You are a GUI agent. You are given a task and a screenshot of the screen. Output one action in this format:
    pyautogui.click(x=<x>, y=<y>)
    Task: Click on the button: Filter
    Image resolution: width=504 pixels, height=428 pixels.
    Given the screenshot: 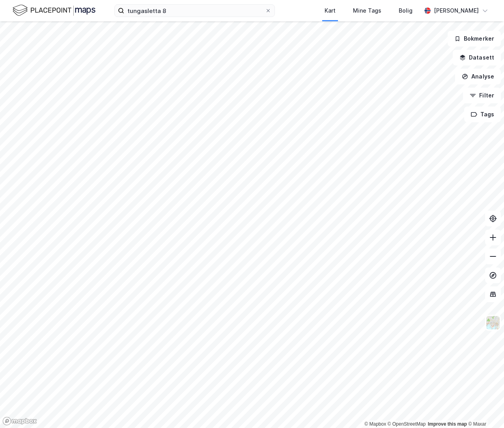 What is the action you would take?
    pyautogui.click(x=482, y=96)
    